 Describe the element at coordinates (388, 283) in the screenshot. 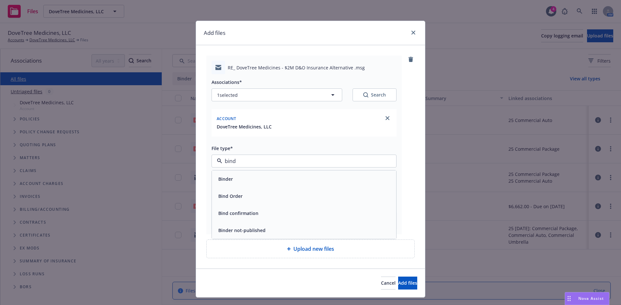

I see `span: Cancel` at that location.